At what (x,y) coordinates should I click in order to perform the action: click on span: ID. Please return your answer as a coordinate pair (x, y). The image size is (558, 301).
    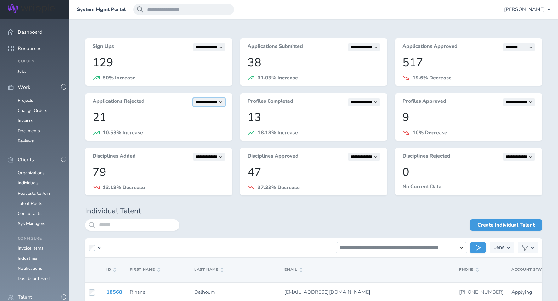
    Looking at the image, I should click on (111, 269).